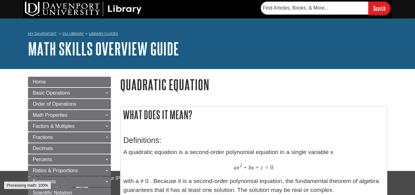  Describe the element at coordinates (254, 84) in the screenshot. I see `h1: Quadratic Equation` at that location.